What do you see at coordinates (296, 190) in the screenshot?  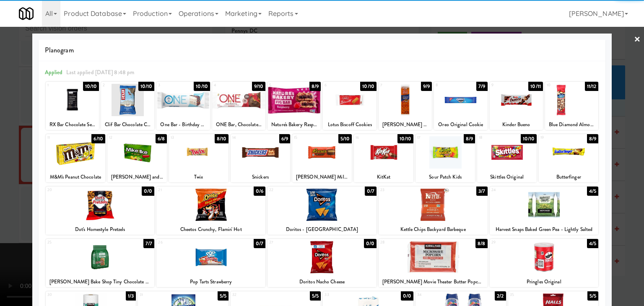 I see `div: 22` at bounding box center [296, 190].